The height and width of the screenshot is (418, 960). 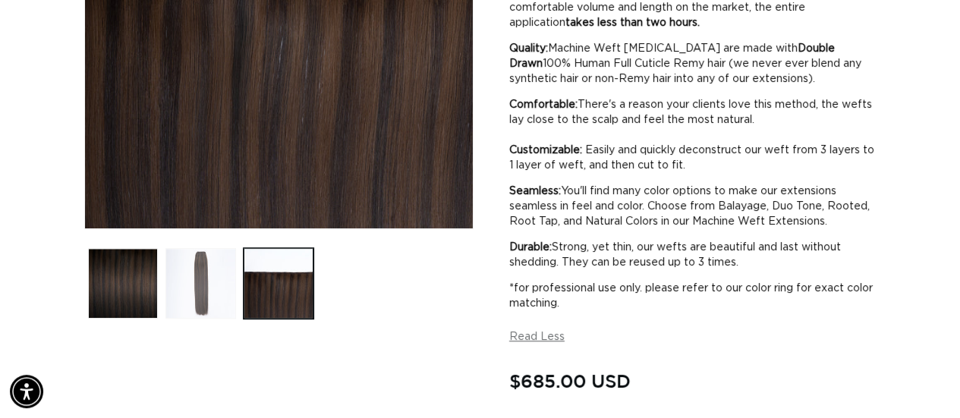 I want to click on strong: Double Drawn, so click(x=672, y=56).